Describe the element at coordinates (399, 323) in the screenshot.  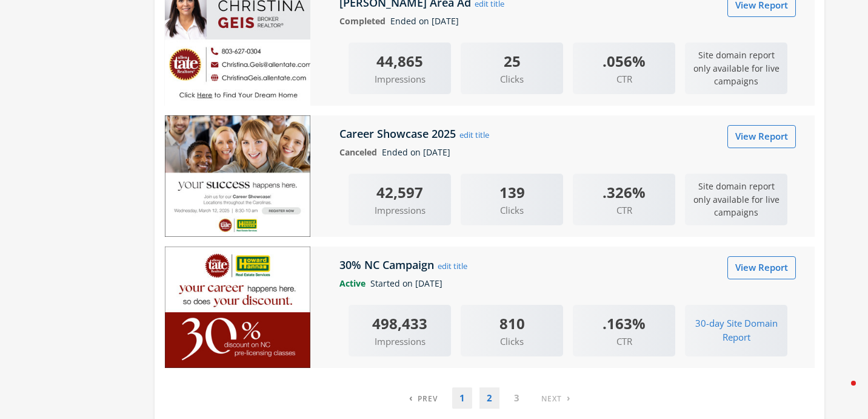
I see `div: 498,433` at that location.